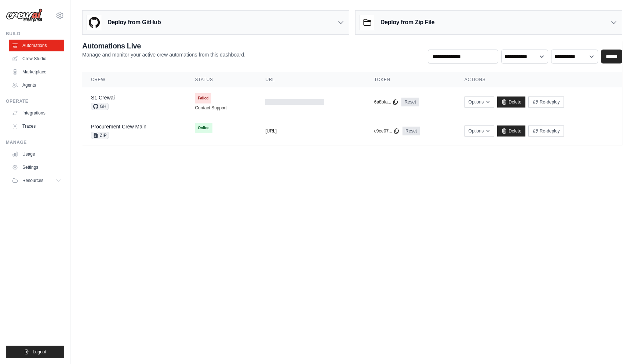 The height and width of the screenshot is (364, 634). I want to click on a: Settings, so click(36, 168).